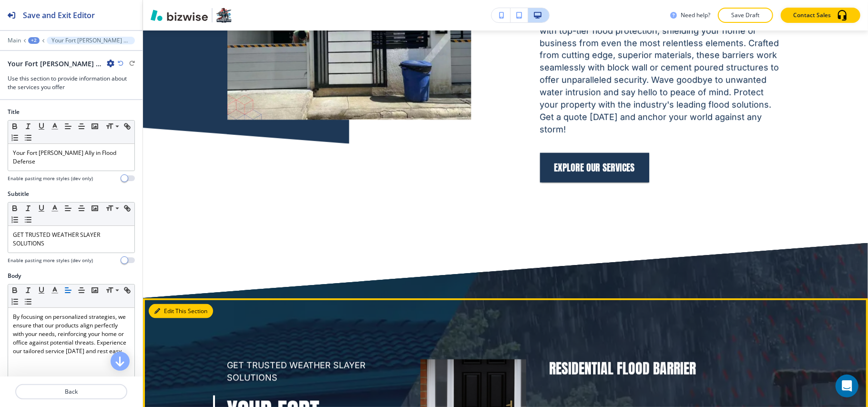 This screenshot has height=407, width=868. Describe the element at coordinates (181, 311) in the screenshot. I see `button: Edit This Section` at that location.